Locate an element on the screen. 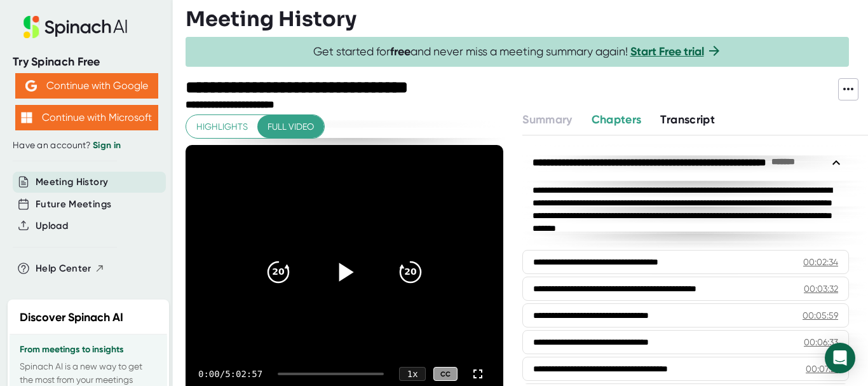  div: 00:02:34 is located at coordinates (820, 262).